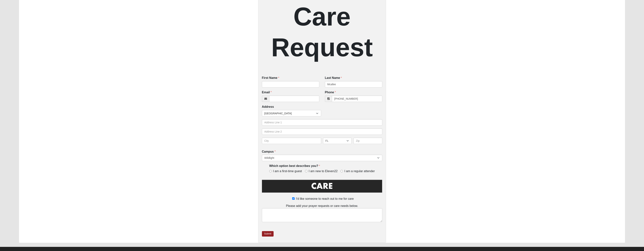  I want to click on label: Last Name, so click(333, 78).